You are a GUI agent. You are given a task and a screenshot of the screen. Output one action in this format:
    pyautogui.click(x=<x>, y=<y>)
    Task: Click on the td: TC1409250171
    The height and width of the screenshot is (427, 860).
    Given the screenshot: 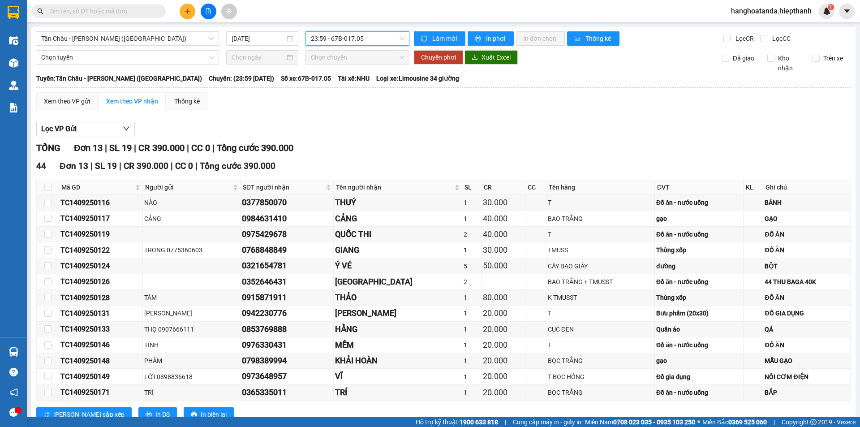 What is the action you would take?
    pyautogui.click(x=101, y=392)
    